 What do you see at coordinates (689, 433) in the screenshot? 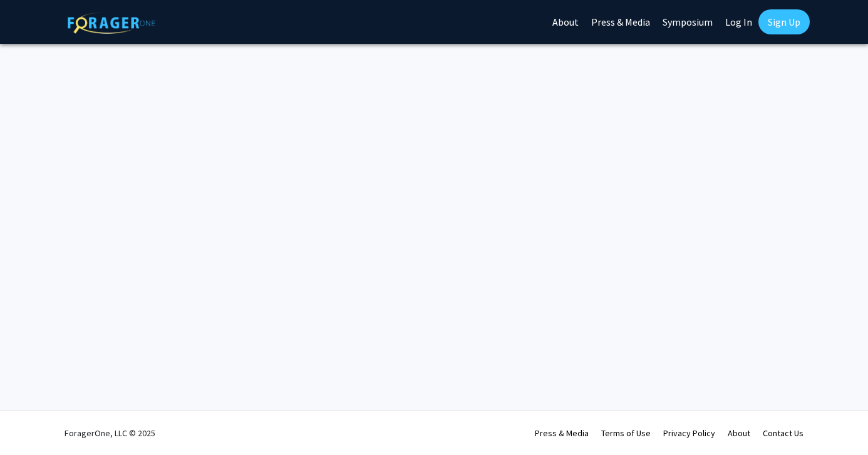
I see `a: Privacy Policy` at bounding box center [689, 433].